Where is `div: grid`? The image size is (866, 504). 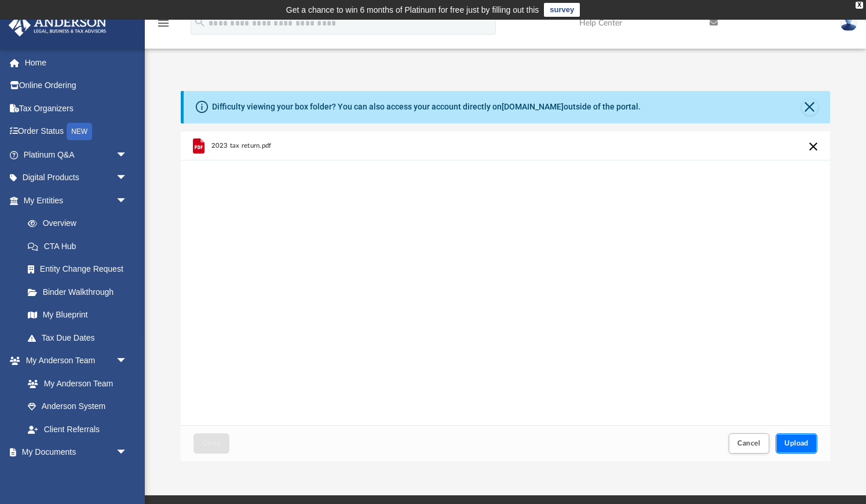
div: grid is located at coordinates (506, 278).